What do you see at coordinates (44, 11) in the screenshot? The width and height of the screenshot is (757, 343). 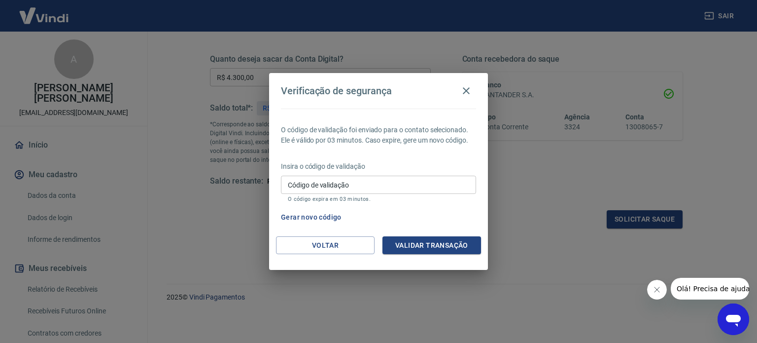 I see `span: Olá! Precisa de ajuda?` at bounding box center [44, 11].